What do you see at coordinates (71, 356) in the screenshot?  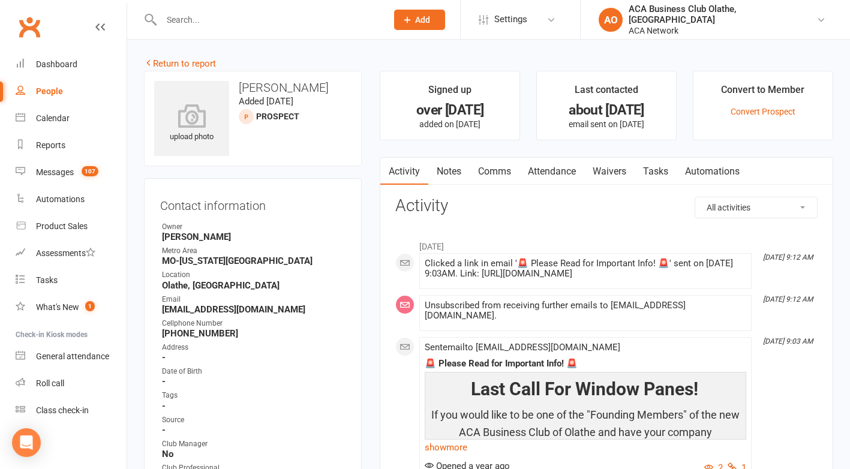 I see `a: General attendance kiosk mode` at bounding box center [71, 356].